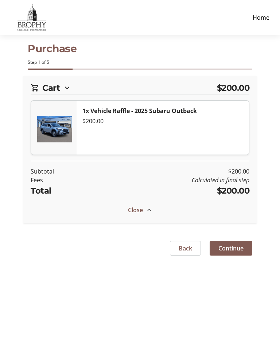 The height and width of the screenshot is (350, 280). What do you see at coordinates (135, 210) in the screenshot?
I see `span: Close` at bounding box center [135, 210].